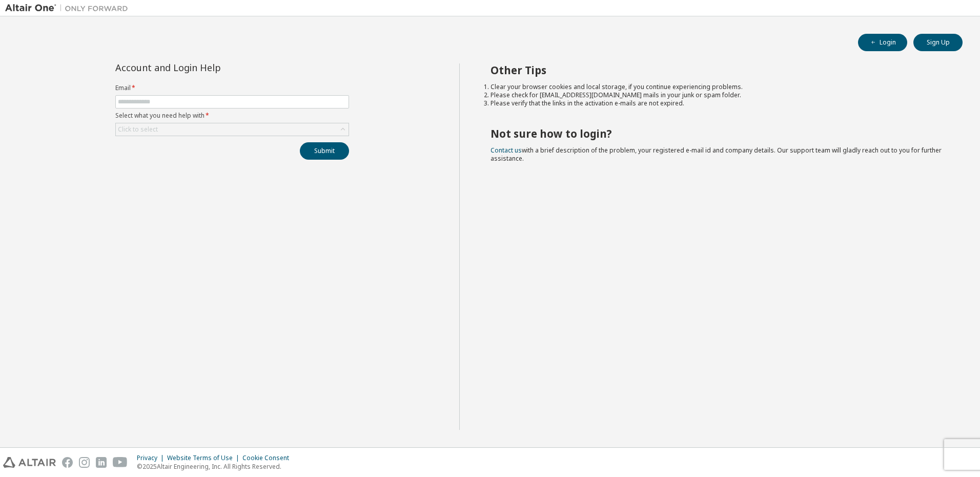 The width and height of the screenshot is (980, 477). I want to click on button: Login, so click(882, 42).